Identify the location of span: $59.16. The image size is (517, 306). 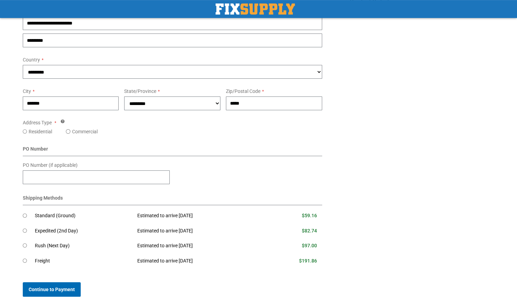
(309, 215).